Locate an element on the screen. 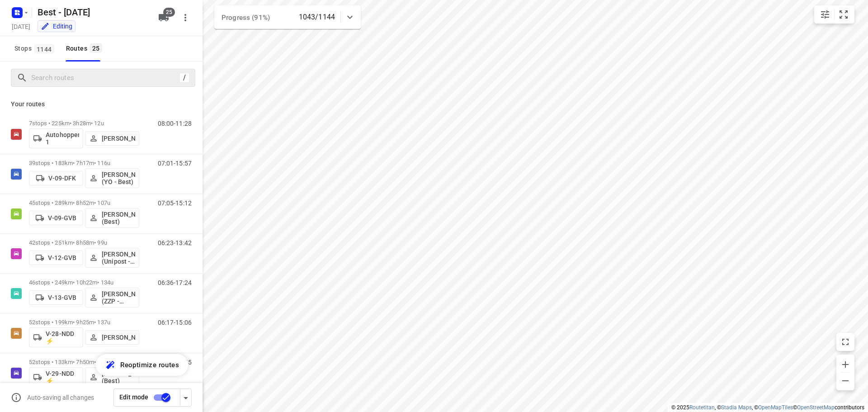 The image size is (868, 412). p: 06:17-15:06 is located at coordinates (174, 323).